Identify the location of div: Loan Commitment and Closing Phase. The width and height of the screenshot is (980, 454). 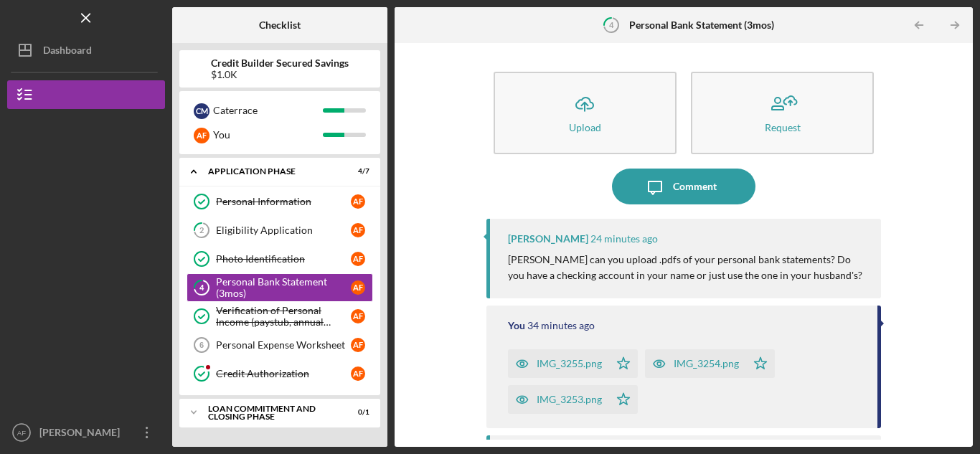
(270, 412).